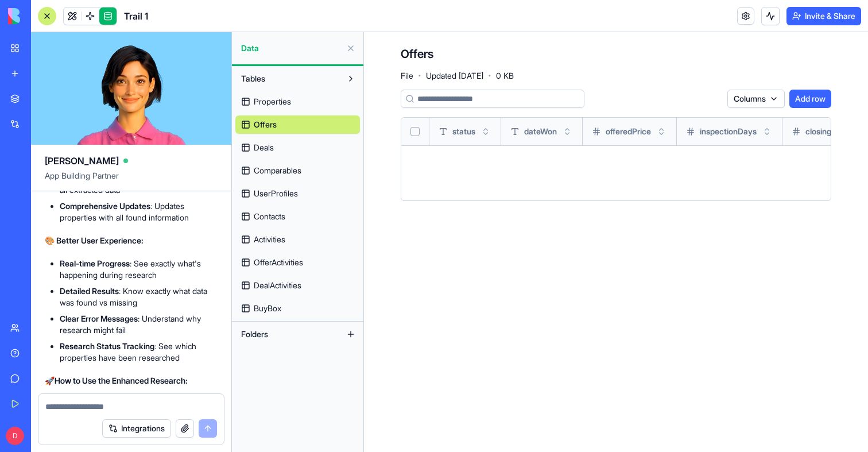 This screenshot has height=452, width=868. I want to click on a: Contacts, so click(298, 216).